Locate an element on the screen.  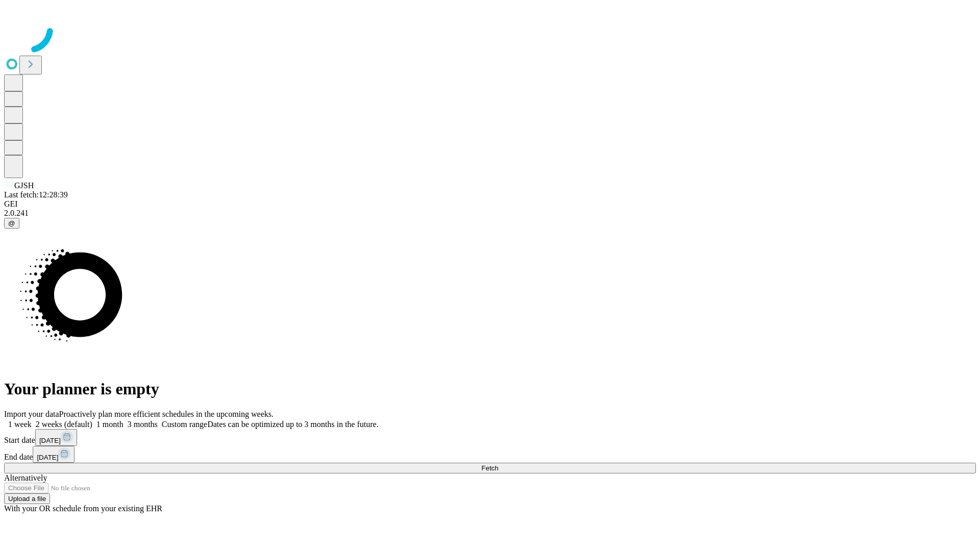
div: GEI is located at coordinates (490, 204).